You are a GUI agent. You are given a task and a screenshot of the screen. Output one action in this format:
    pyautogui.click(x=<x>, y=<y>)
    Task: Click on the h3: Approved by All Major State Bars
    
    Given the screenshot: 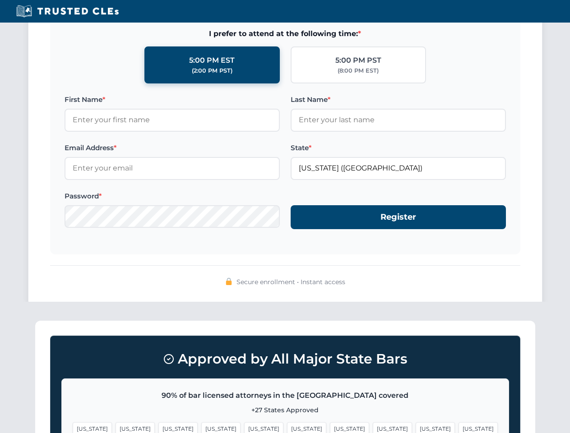 What is the action you would take?
    pyautogui.click(x=285, y=359)
    